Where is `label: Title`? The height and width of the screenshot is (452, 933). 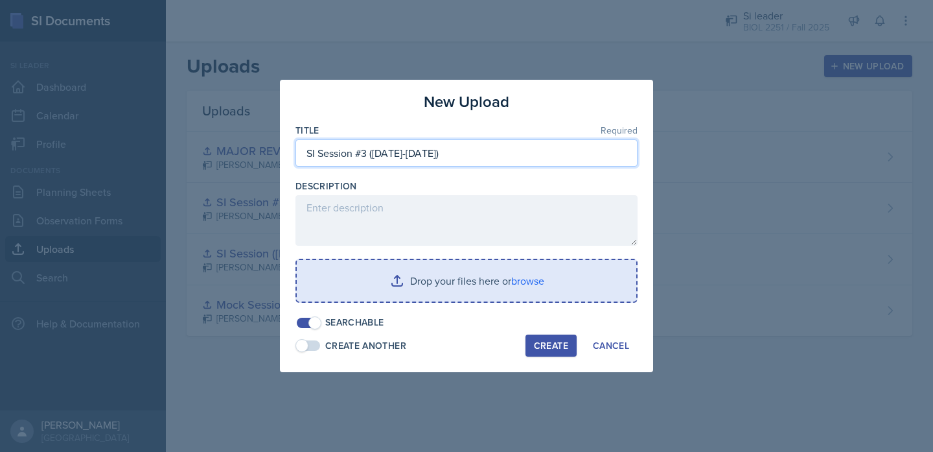
label: Title is located at coordinates (307, 130).